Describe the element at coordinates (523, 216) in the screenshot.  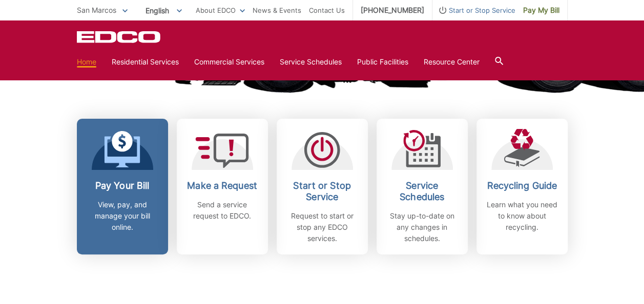
I see `p: Learn what you need to know about recycling.` at that location.